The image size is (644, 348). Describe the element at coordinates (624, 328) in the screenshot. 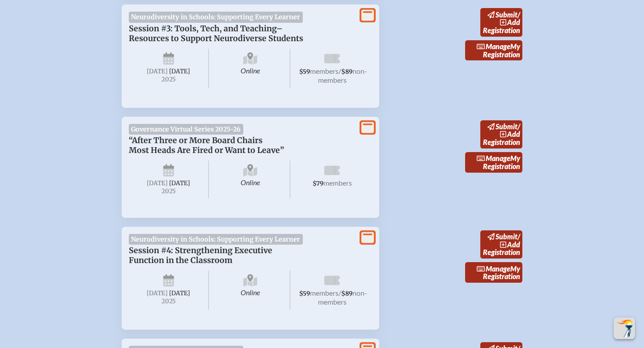

I see `button: Scroll Top` at that location.